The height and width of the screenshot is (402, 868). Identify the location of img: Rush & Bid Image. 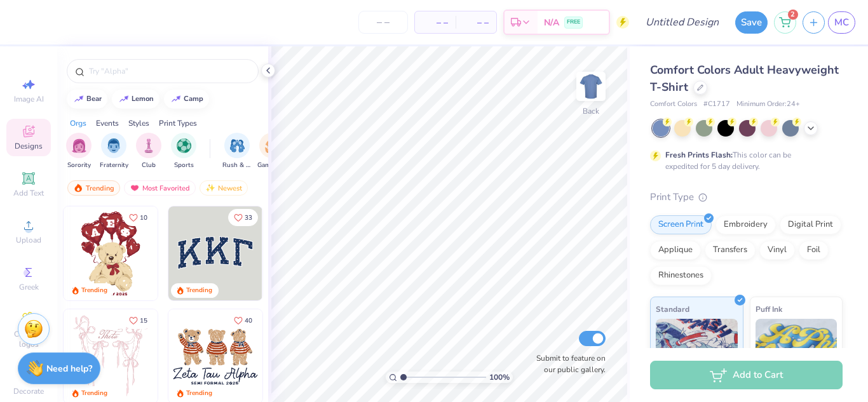
(237, 146).